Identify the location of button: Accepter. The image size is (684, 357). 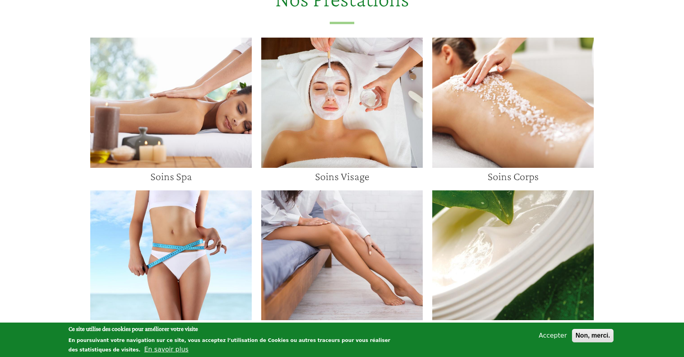
(552, 336).